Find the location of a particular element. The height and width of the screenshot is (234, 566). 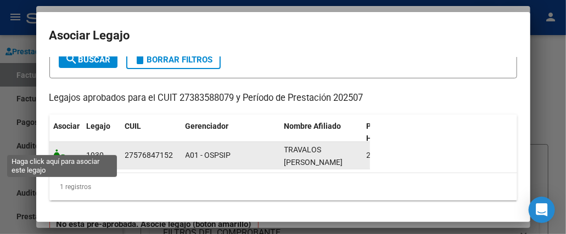

span: TRAVALOS SOSA MALENA ESMERALDA is located at coordinates (313, 156).